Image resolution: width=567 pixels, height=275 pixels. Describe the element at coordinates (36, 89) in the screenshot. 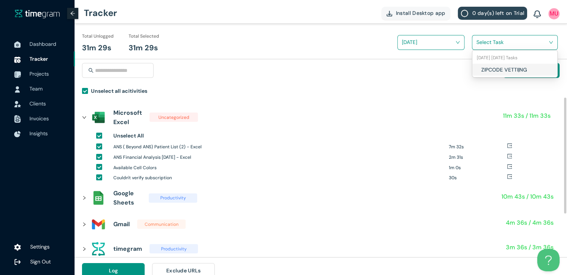

I see `span: Team` at that location.